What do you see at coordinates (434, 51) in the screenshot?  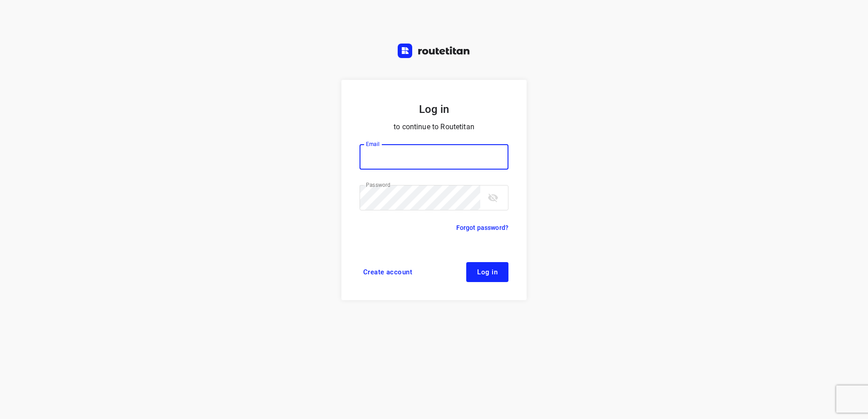 I see `a: Routetitan` at bounding box center [434, 51].